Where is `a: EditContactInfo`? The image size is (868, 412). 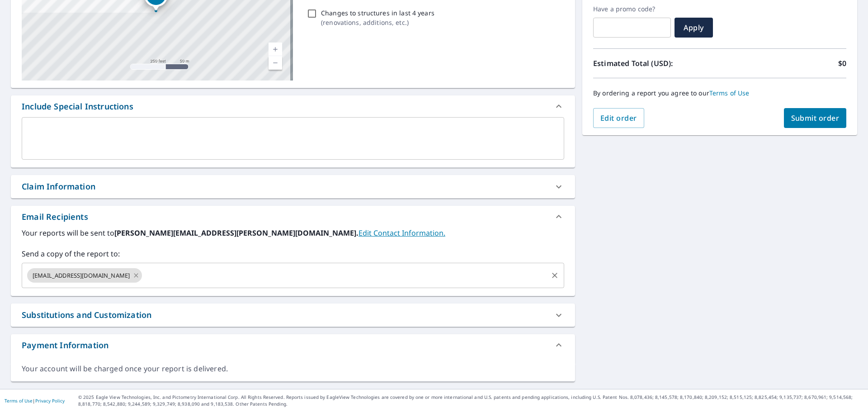 a: EditContactInfo is located at coordinates (402, 233).